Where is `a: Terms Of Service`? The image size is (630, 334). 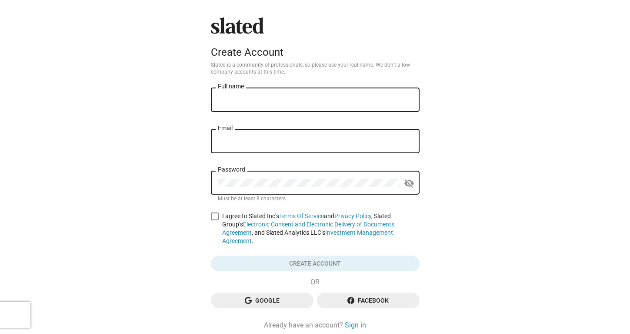
a: Terms Of Service is located at coordinates (301, 216).